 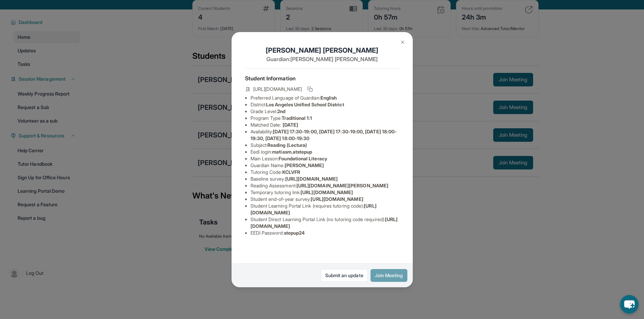 What do you see at coordinates (325, 111) in the screenshot?
I see `li: Grade Level:` at bounding box center [325, 111].